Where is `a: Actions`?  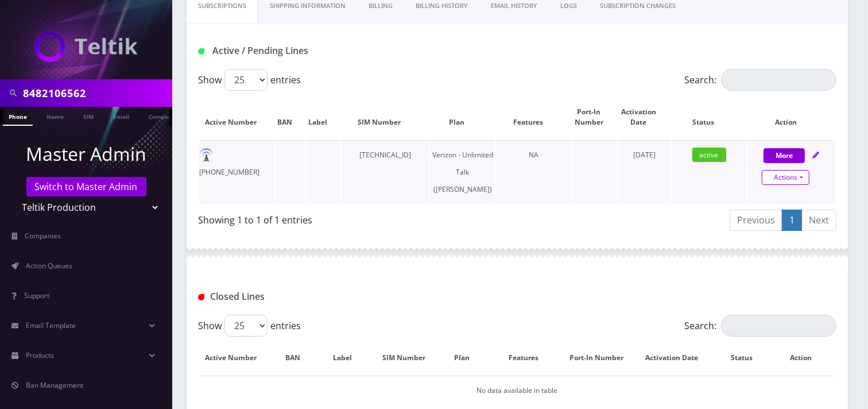
a: Actions is located at coordinates (786, 178).